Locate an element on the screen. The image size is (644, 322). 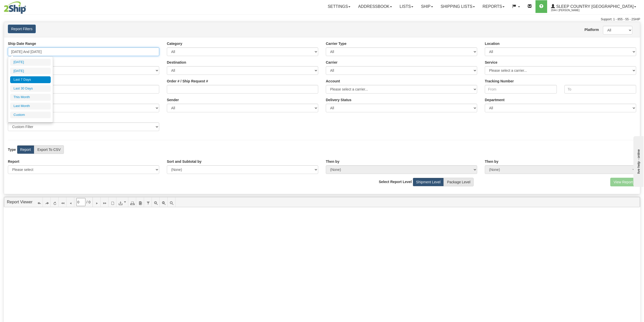
label: Please ensure data set in report has been RECENTLY tracked from your Shipment History is located at coordinates (339, 100).